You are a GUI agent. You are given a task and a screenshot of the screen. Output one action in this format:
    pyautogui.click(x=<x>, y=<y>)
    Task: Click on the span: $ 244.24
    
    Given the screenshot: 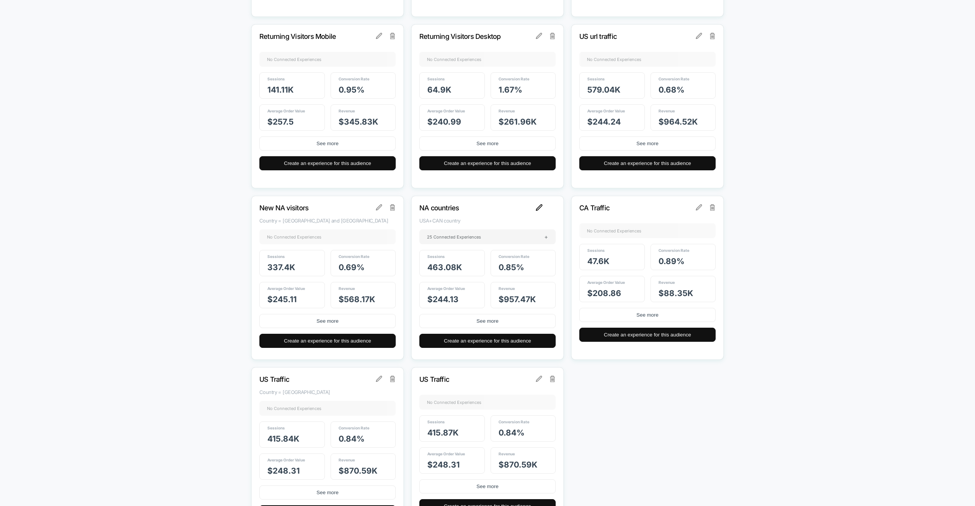 What is the action you would take?
    pyautogui.click(x=604, y=122)
    